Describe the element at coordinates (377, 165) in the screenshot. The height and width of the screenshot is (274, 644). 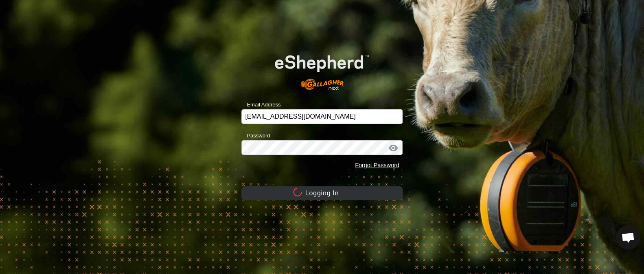
I see `a: Forgot Password` at that location.